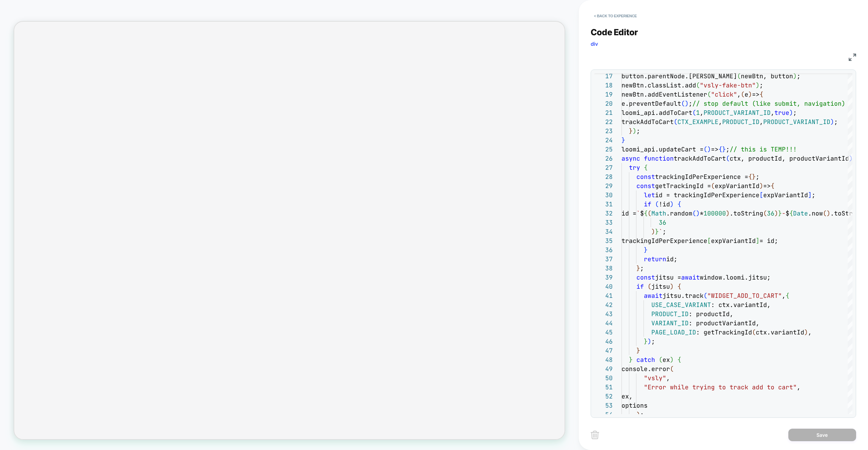  Describe the element at coordinates (604, 250) in the screenshot. I see `div: 36` at that location.